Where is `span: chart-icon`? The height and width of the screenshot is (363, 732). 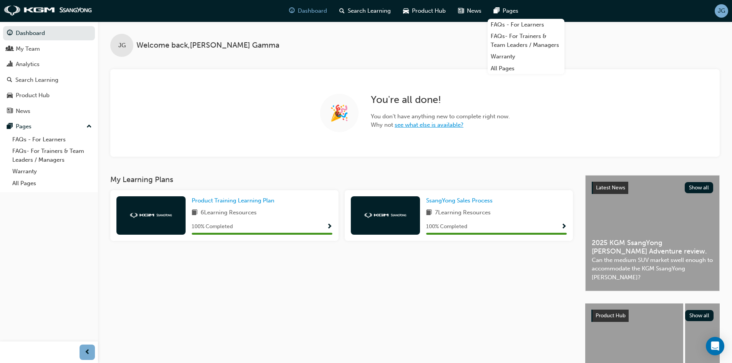
span: chart-icon is located at coordinates (10, 65).